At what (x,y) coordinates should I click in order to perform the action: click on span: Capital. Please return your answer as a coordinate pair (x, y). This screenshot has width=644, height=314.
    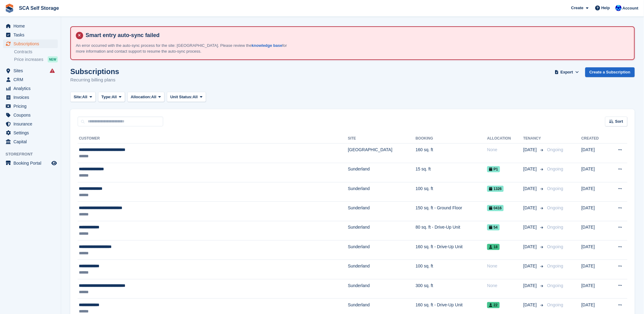
    Looking at the image, I should click on (32, 141).